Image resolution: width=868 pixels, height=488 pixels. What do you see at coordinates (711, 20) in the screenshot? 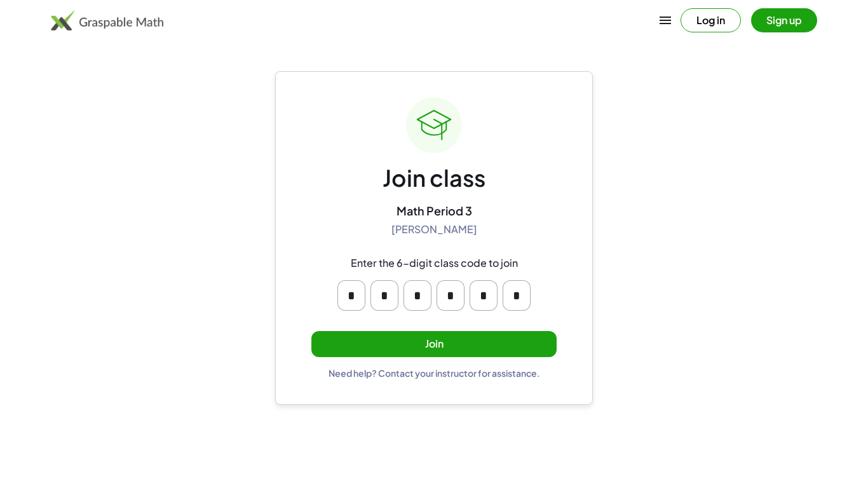
I see `button: Log in` at bounding box center [711, 20].